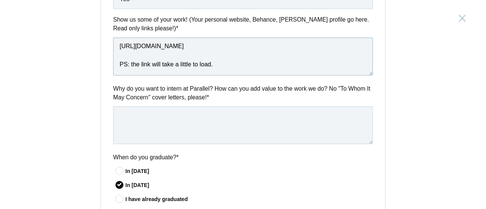 This screenshot has height=209, width=486. What do you see at coordinates (249, 199) in the screenshot?
I see `div: I have already graduated` at bounding box center [249, 199].